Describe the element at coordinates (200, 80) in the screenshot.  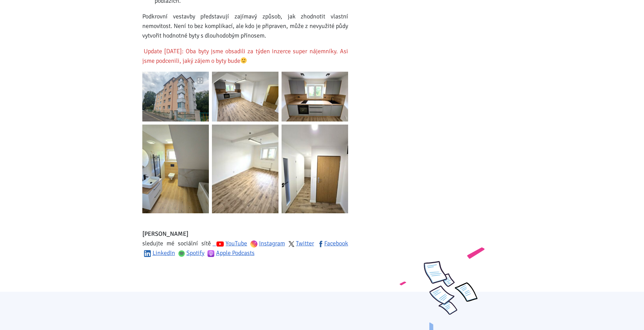
I see `button: Enlarge` at that location.